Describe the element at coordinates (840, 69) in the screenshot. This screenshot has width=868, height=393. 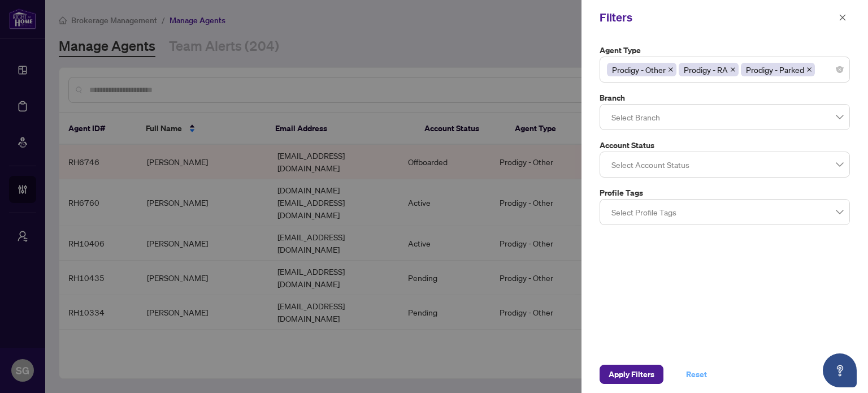
I see `span: close-circle` at that location.